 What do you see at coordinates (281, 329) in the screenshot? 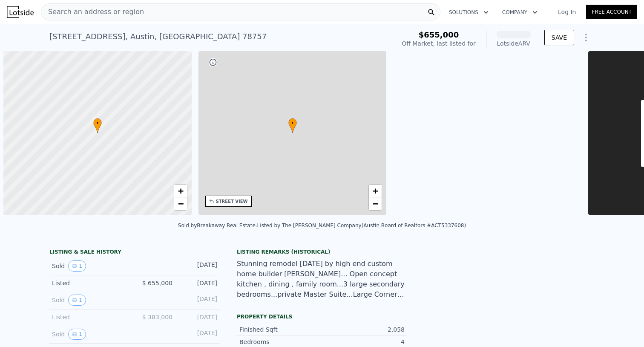
I see `div: Finished Sqft` at bounding box center [281, 329].